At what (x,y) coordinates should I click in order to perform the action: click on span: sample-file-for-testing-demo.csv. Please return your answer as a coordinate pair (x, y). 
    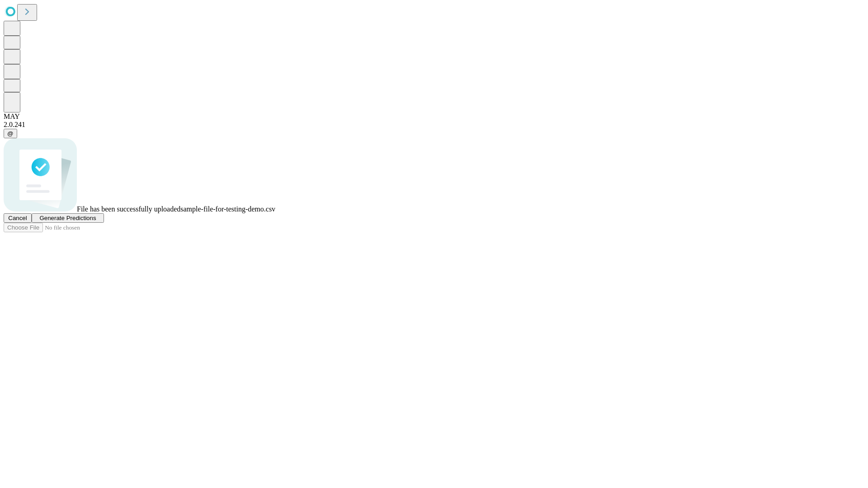
    Looking at the image, I should click on (228, 209).